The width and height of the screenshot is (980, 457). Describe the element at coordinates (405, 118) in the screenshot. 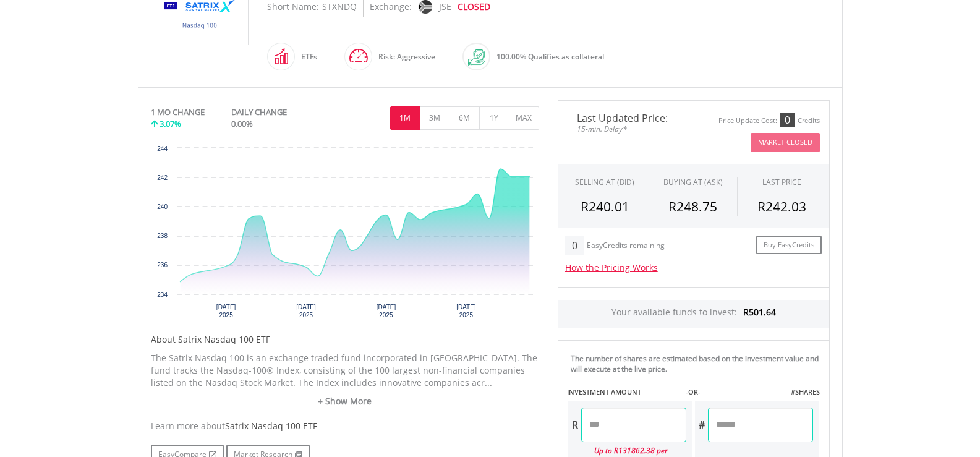

I see `button: 1M` at that location.